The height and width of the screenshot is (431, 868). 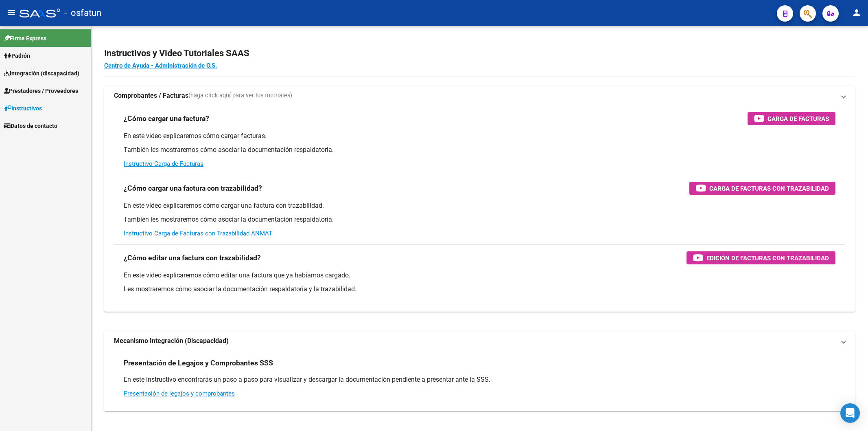 What do you see at coordinates (479, 381) in the screenshot?
I see `div: Mecanismo Integración (Discapacidad)` at bounding box center [479, 381].